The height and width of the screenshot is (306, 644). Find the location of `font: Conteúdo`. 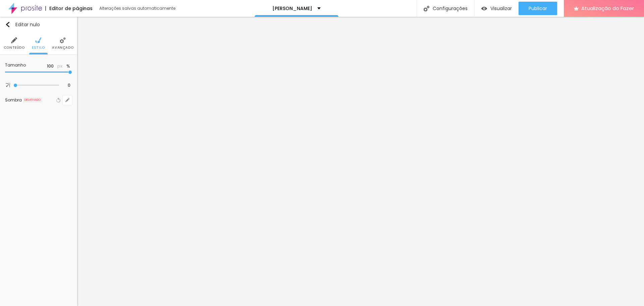

font: Conteúdo is located at coordinates (14, 47).